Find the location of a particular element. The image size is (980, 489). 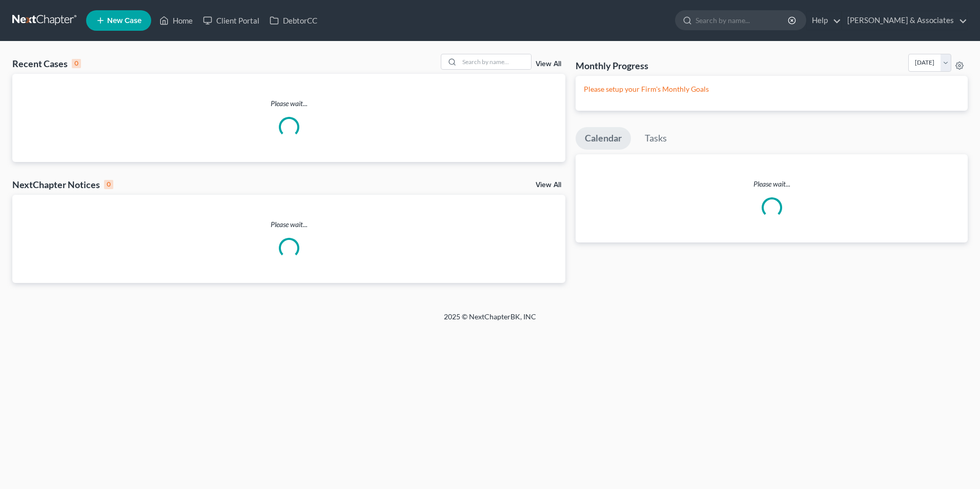

a: Tasks is located at coordinates (655, 139).